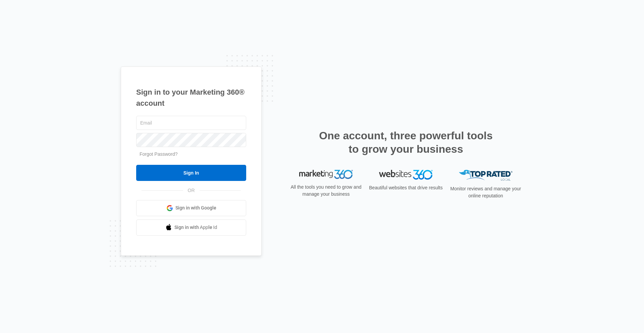 The image size is (644, 333). What do you see at coordinates (191, 173) in the screenshot?
I see `input: Sign In` at bounding box center [191, 173].